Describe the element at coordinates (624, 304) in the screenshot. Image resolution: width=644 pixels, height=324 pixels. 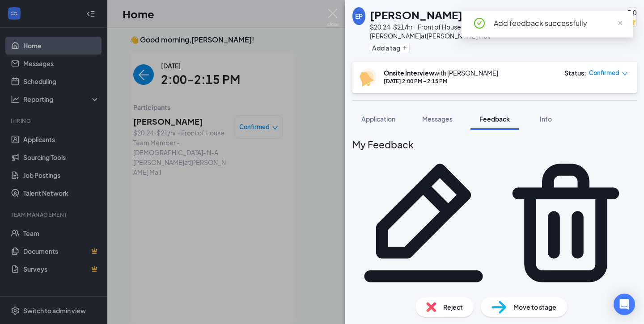
I see `div: Open Intercom Messenger` at that location.